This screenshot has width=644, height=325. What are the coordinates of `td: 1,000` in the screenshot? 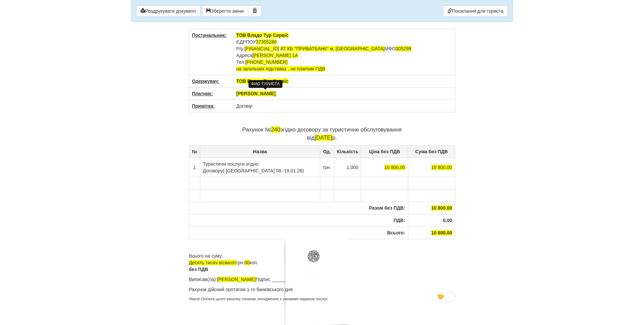 It's located at (348, 167).